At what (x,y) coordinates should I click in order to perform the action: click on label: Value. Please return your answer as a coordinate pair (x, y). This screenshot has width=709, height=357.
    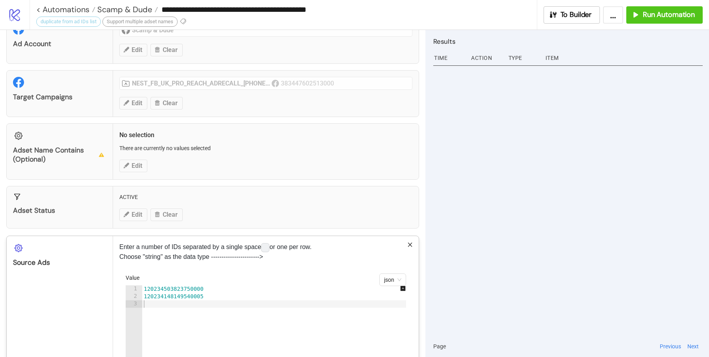
    Looking at the image, I should click on (135, 278).